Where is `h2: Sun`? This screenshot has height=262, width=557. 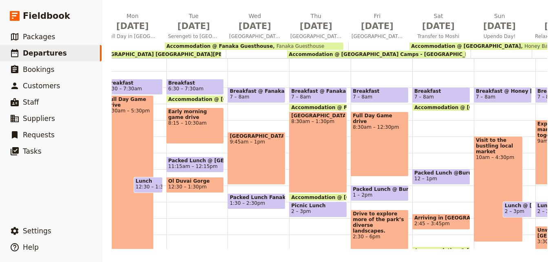
h2: Sun is located at coordinates (500, 22).